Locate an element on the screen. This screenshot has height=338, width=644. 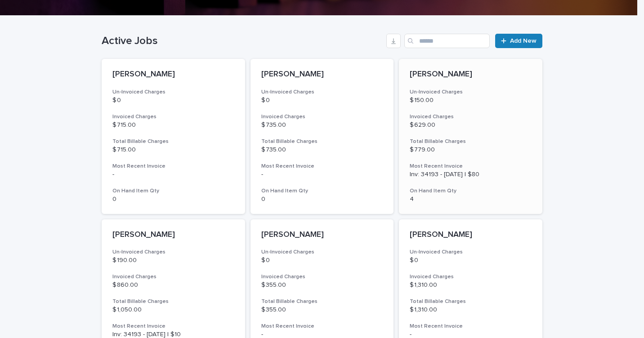
p: $ 629.00 is located at coordinates (471, 125).